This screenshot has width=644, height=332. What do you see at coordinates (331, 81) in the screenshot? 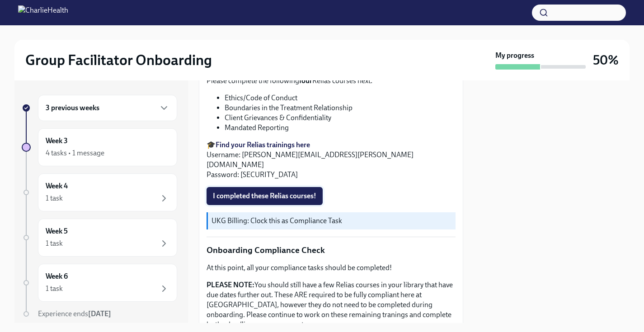
I see `p: Please complete the following Relias courses next:` at bounding box center [331, 81].